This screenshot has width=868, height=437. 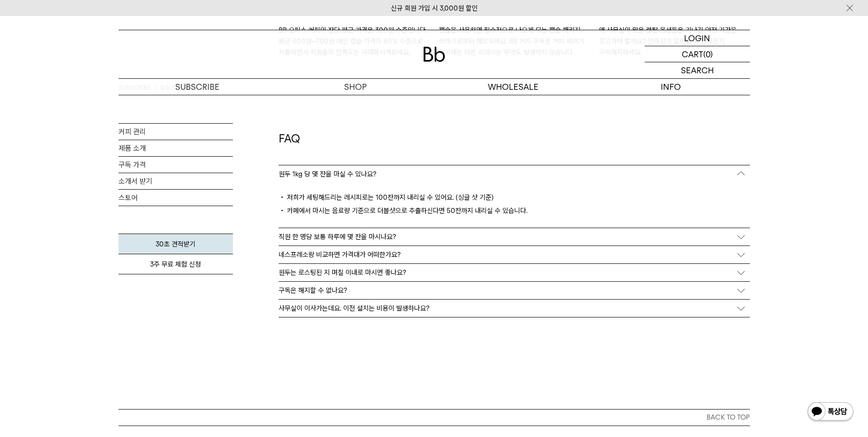 I want to click on p: 사무실이 이사가는데요. 이전 설치는 비용이 발생하나요?, so click(x=354, y=308).